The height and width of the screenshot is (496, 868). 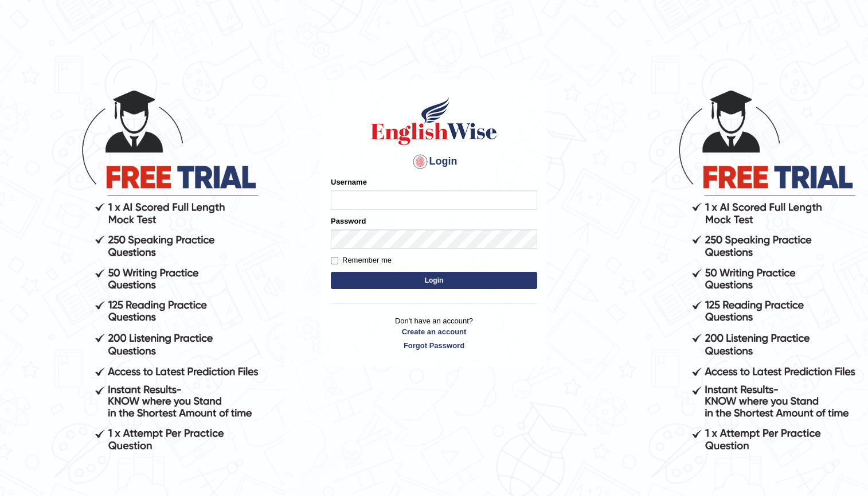 I want to click on a: Forgot Password, so click(x=434, y=345).